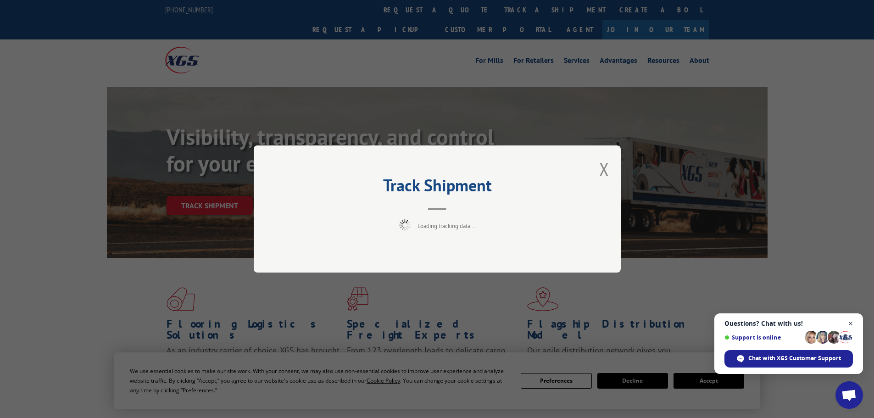  What do you see at coordinates (763, 337) in the screenshot?
I see `span: Support is online` at bounding box center [763, 337].